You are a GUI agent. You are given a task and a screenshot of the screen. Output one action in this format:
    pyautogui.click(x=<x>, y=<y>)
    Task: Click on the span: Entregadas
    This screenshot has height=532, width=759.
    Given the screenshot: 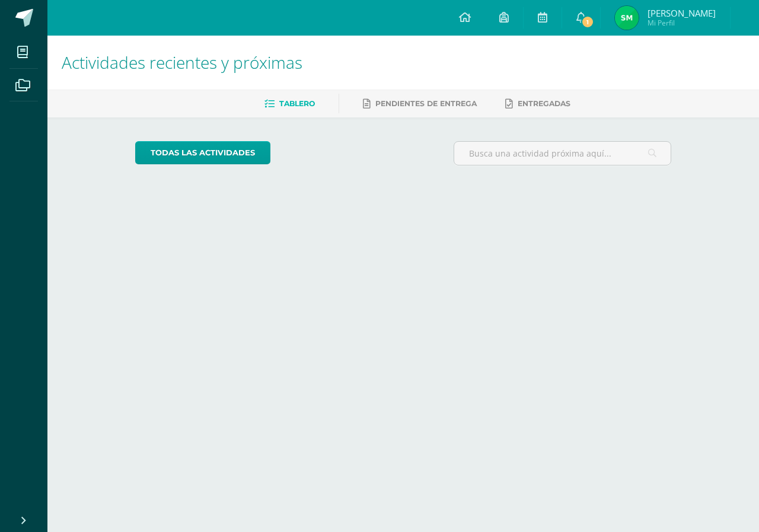 What is the action you would take?
    pyautogui.click(x=544, y=103)
    